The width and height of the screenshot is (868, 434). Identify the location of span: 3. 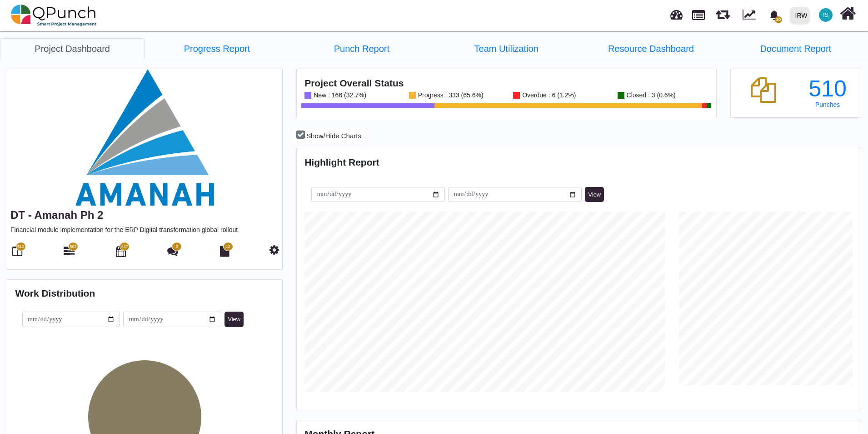
(177, 247).